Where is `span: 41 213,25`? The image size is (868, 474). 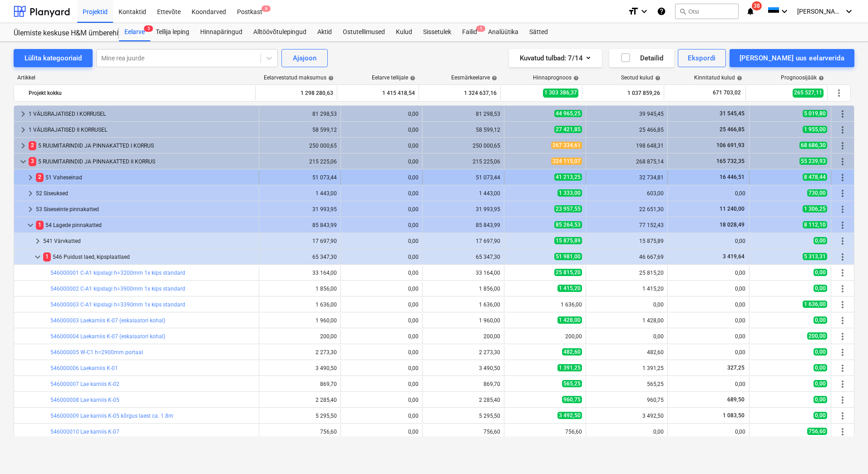
span: 41 213,25 is located at coordinates (568, 177).